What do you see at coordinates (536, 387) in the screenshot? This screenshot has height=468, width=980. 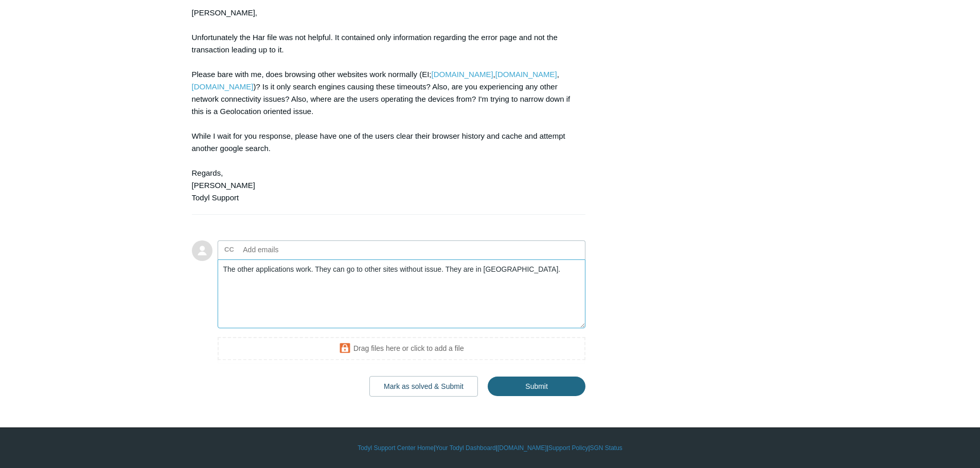 I see `input: Submit` at bounding box center [536, 387].